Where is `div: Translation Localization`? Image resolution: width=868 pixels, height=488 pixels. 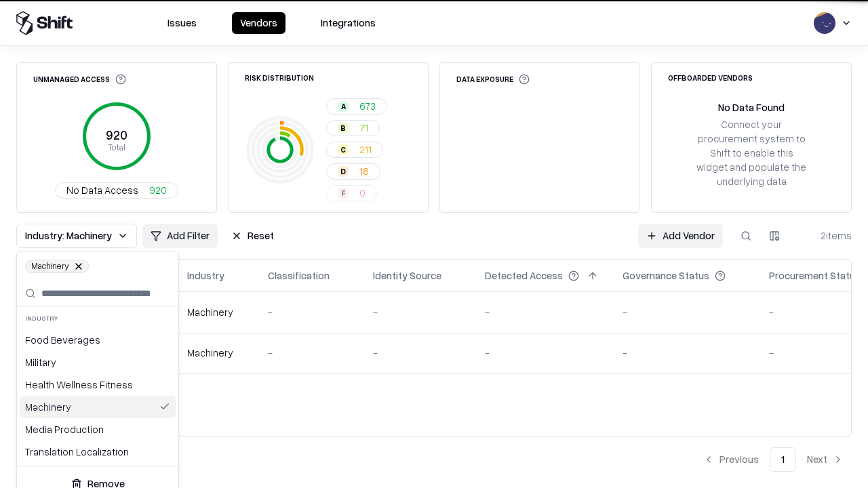
div: Translation Localization is located at coordinates (98, 452).